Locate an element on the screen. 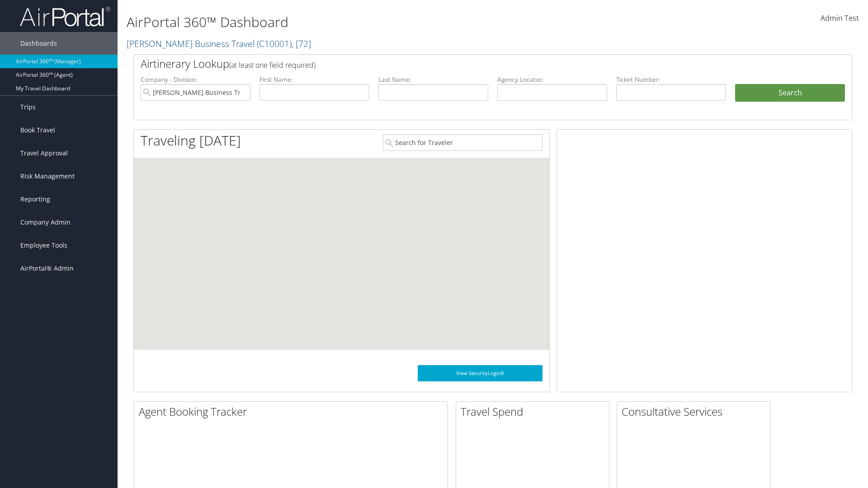 This screenshot has height=488, width=868. span: AirPortal® Admin is located at coordinates (47, 268).